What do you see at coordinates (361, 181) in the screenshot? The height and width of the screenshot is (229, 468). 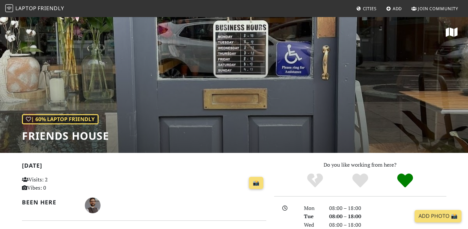 I see `div: Yes` at bounding box center [361, 181].